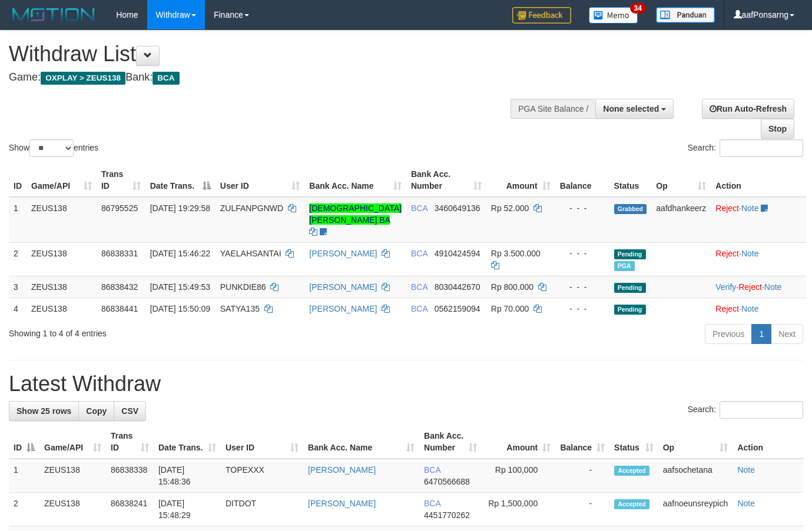 Image resolution: width=812 pixels, height=531 pixels. Describe the element at coordinates (96, 412) in the screenshot. I see `a: Copy` at that location.